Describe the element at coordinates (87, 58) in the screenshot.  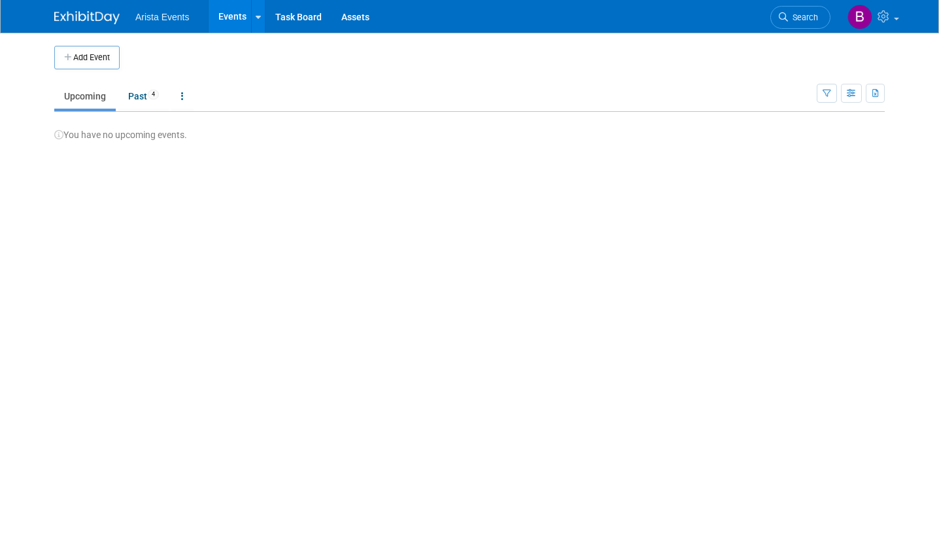
I see `button: Add Event` at that location.